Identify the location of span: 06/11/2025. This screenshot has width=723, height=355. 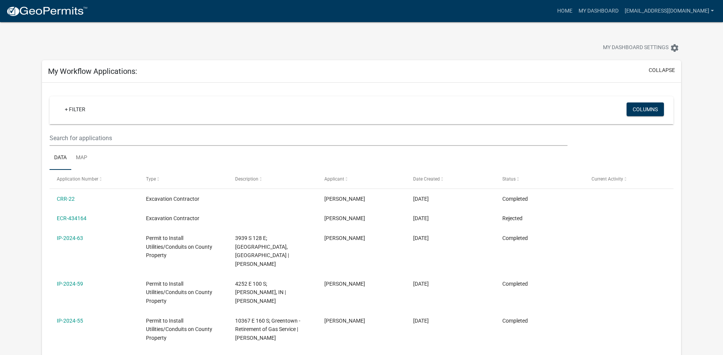
(421, 219).